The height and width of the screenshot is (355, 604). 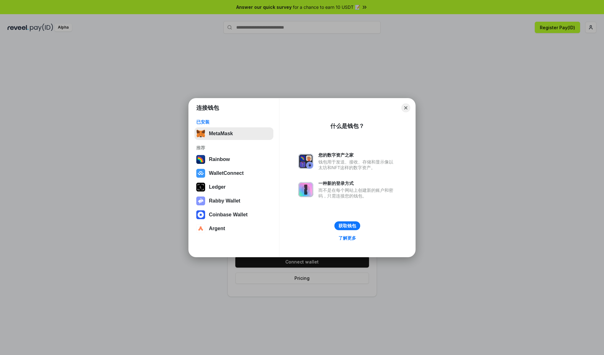 What do you see at coordinates (347, 238) in the screenshot?
I see `a: 了解更多` at bounding box center [347, 238].